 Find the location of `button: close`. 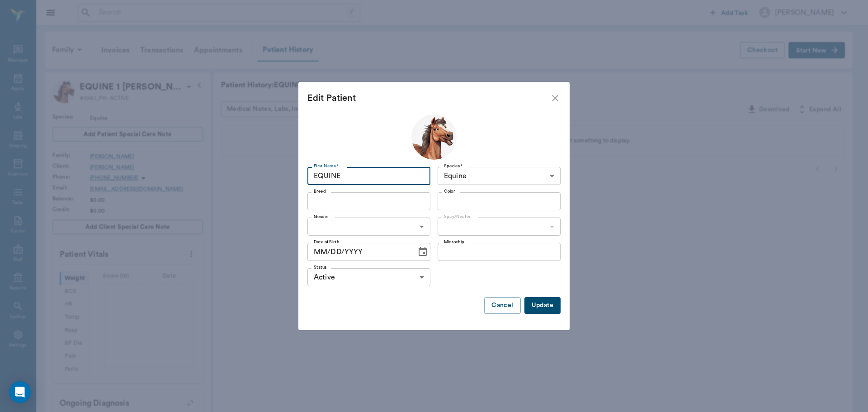

button: close is located at coordinates (555, 98).